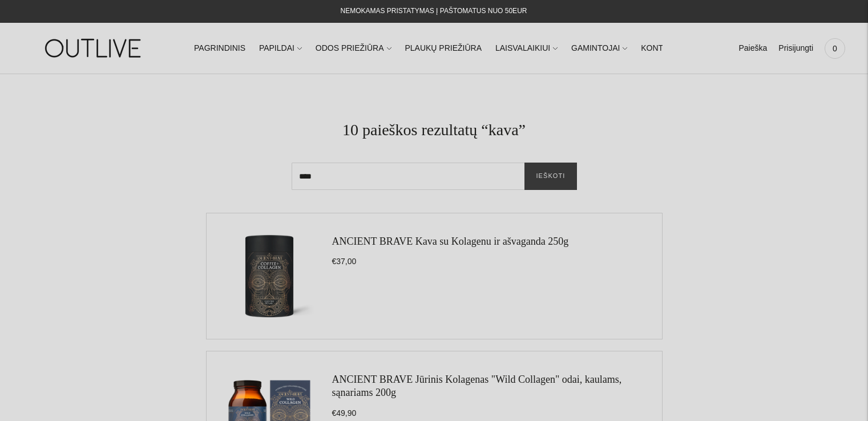 The height and width of the screenshot is (421, 868). What do you see at coordinates (835, 49) in the screenshot?
I see `a: 0` at bounding box center [835, 49].